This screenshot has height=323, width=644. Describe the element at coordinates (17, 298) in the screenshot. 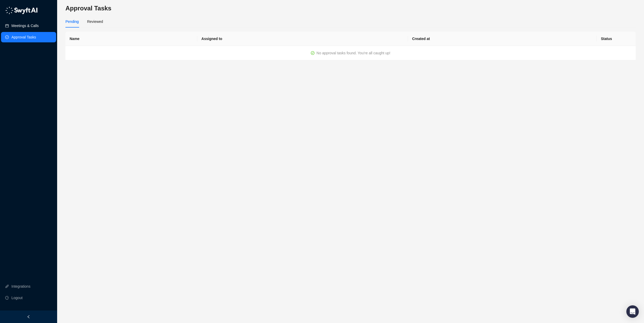

I see `span: Logout` at that location.